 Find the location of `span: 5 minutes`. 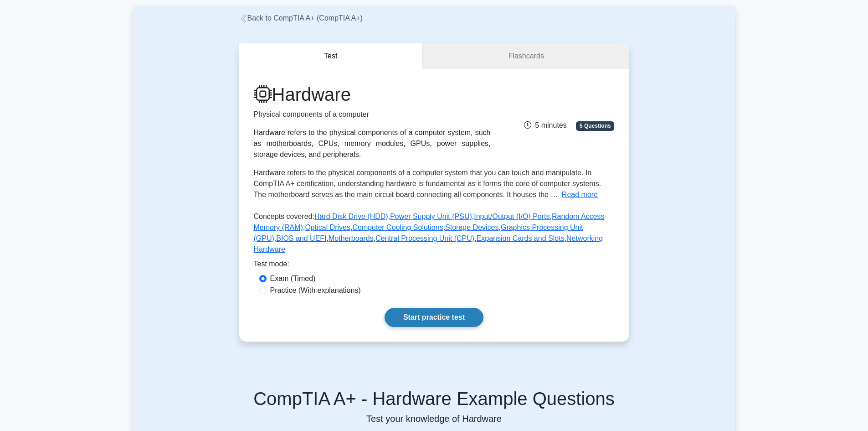

span: 5 minutes is located at coordinates (545, 125).